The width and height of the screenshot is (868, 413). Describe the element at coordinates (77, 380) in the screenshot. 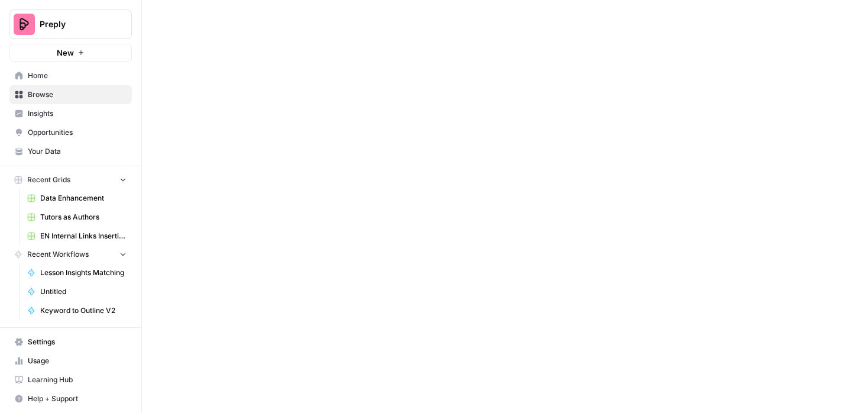

I see `span: Learning Hub` at that location.